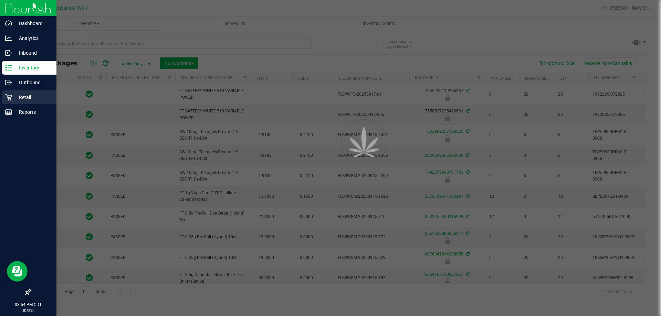 The height and width of the screenshot is (316, 661). I want to click on inline-svg: Retail, so click(9, 97).